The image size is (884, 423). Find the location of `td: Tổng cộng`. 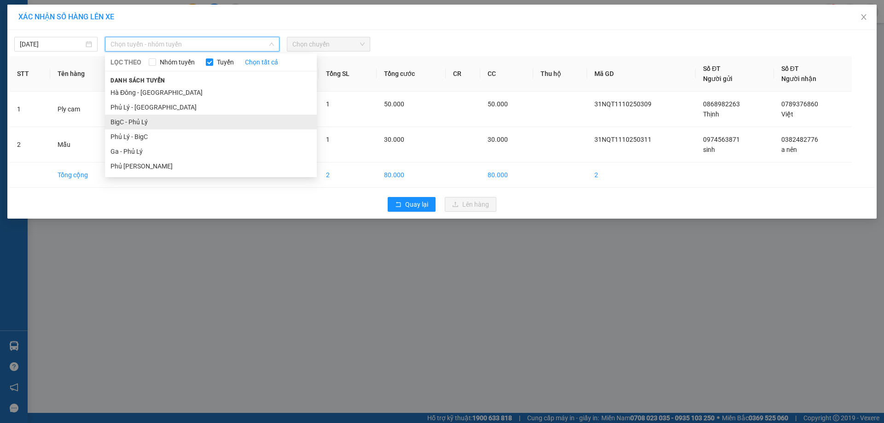

td: Tổng cộng is located at coordinates (84, 175).